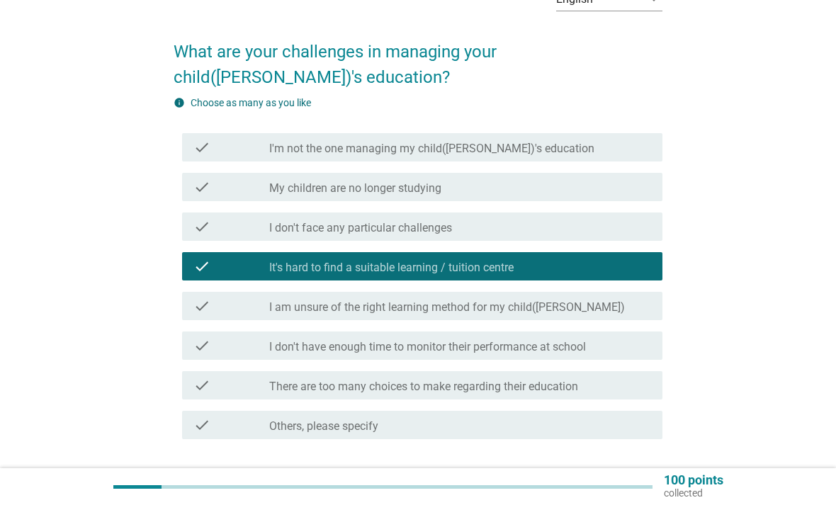 This screenshot has height=505, width=836. I want to click on label: I don't face any particular challenges, so click(361, 228).